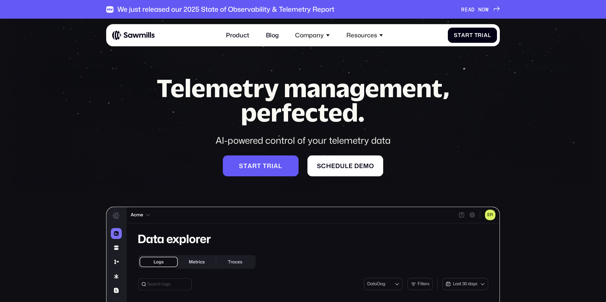  I want to click on span: m, so click(366, 166).